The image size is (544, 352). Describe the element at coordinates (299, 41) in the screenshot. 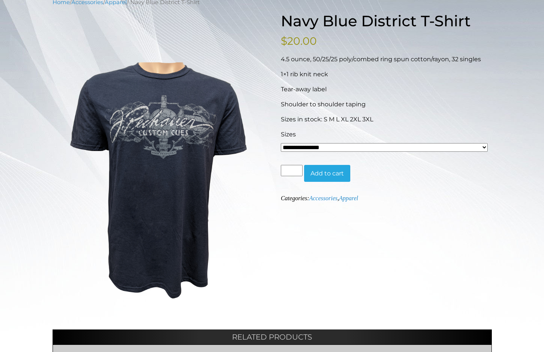

I see `bdi: 20.00` at that location.